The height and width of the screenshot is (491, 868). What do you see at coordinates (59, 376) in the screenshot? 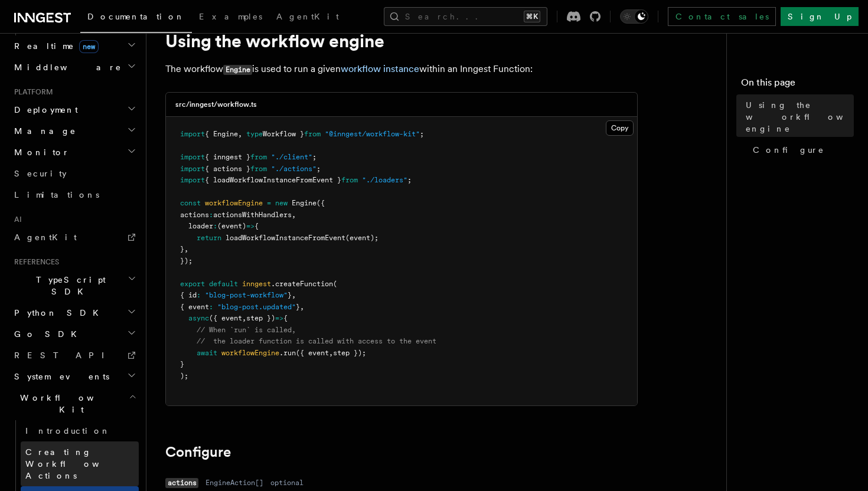
I see `span: System events` at bounding box center [59, 376].